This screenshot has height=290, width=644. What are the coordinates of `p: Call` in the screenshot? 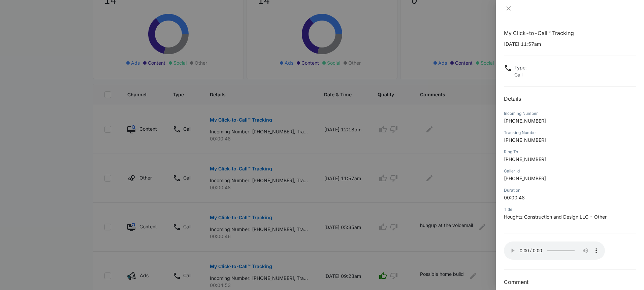 It's located at (520, 75).